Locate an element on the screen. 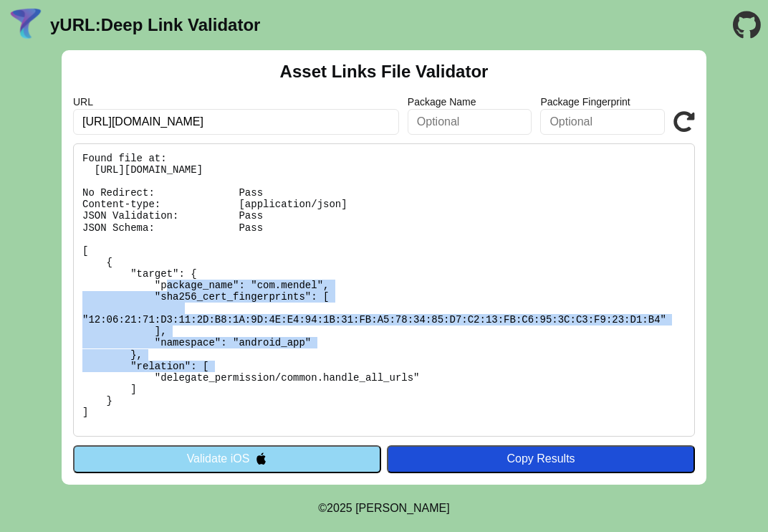  span: 2025 is located at coordinates (340, 508).